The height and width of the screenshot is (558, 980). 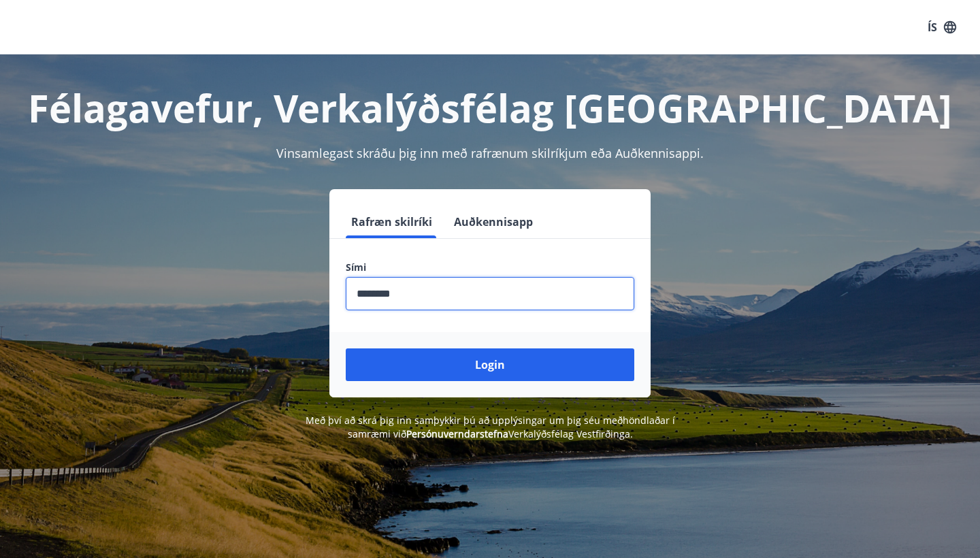 What do you see at coordinates (942, 28) in the screenshot?
I see `button: ÍS` at bounding box center [942, 28].